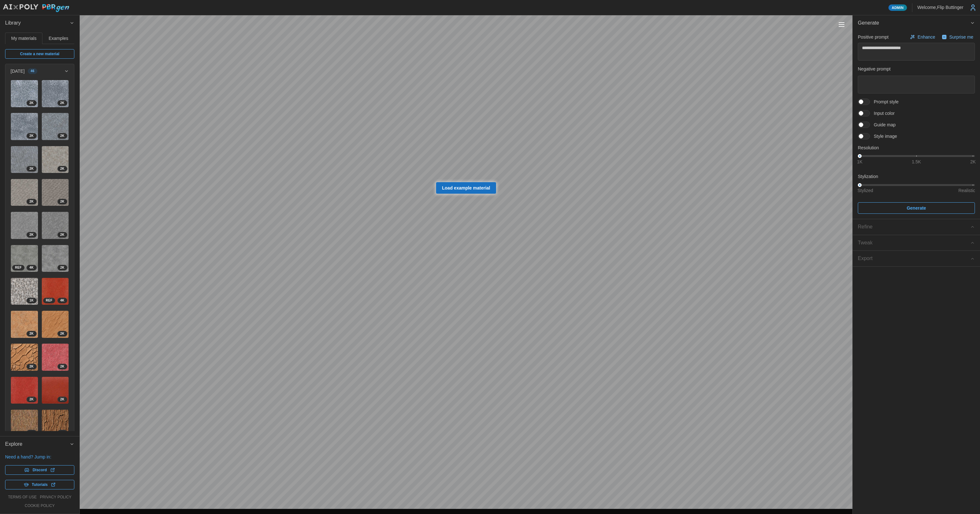 This screenshot has width=980, height=514. Describe the element at coordinates (55, 358) in the screenshot. I see `a: F8ubgdHma3CDYG0OG6ZO2K` at that location.